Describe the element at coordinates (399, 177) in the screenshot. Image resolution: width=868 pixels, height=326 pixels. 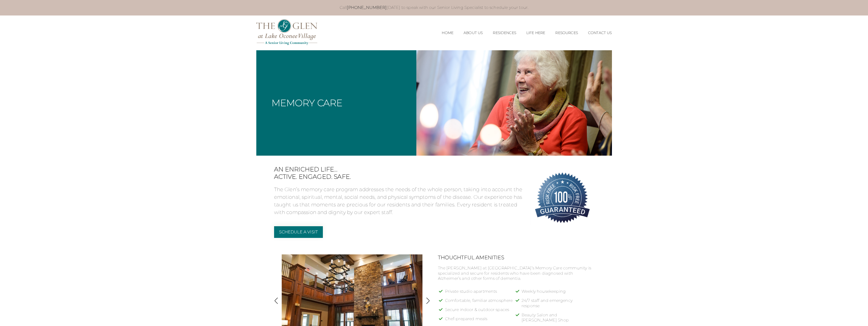
I see `span: Active. Engaged. Safe.` at that location.